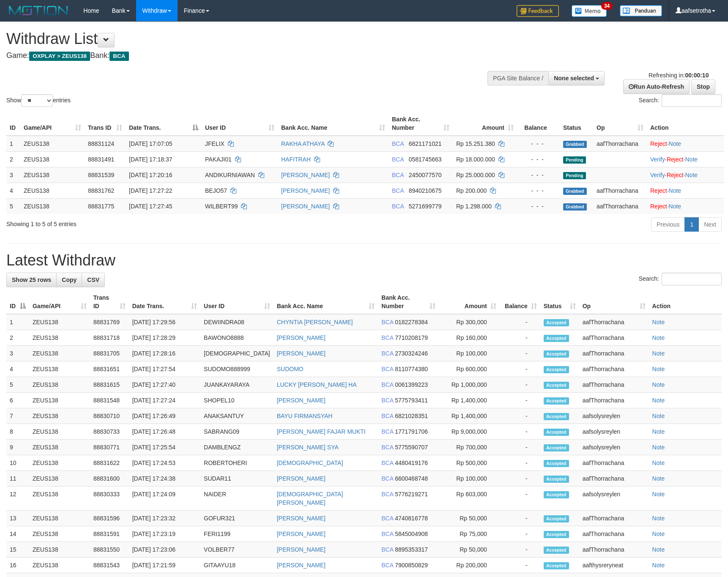 This screenshot has width=728, height=577. What do you see at coordinates (110, 384) in the screenshot?
I see `td: 88831615` at bounding box center [110, 384].